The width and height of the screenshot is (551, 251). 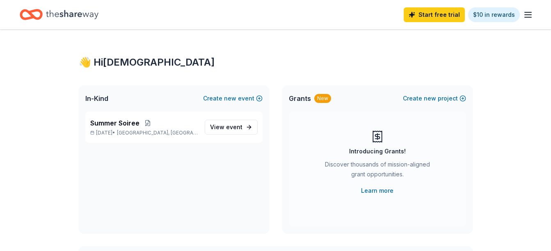 What do you see at coordinates (115, 123) in the screenshot?
I see `span: Summer Soiree` at bounding box center [115, 123].